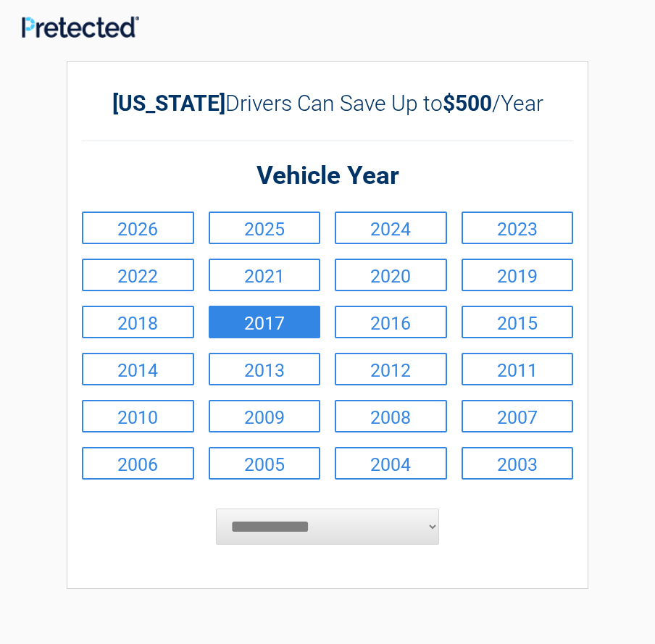  I want to click on a: 2026, so click(138, 227).